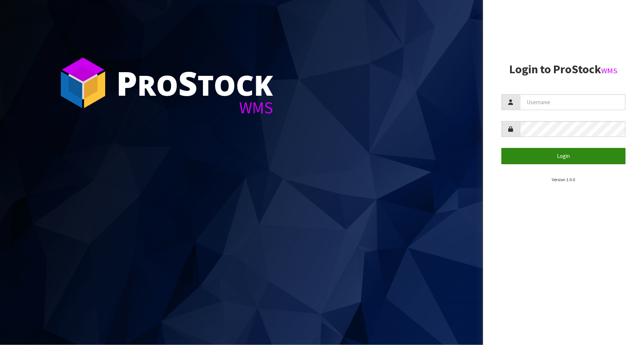  I want to click on small: Version 1.0.0, so click(563, 180).